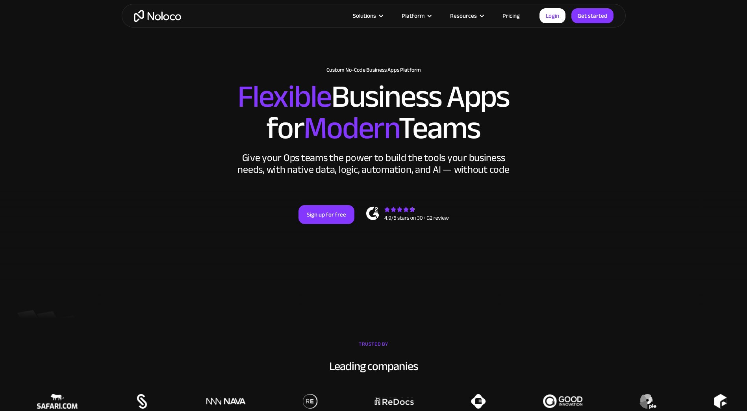  Describe the element at coordinates (374, 164) in the screenshot. I see `div: Give your Ops teams the power to build the tools your business needs, with native data, logic, au...` at that location.